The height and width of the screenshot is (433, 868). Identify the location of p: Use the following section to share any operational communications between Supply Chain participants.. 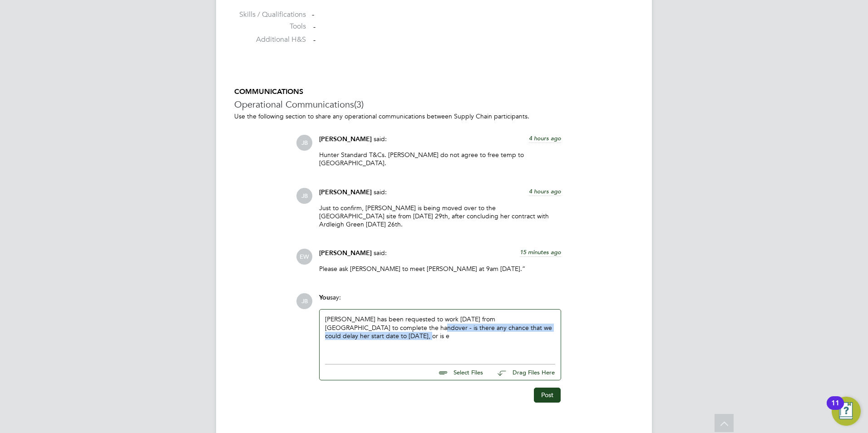
(434, 116).